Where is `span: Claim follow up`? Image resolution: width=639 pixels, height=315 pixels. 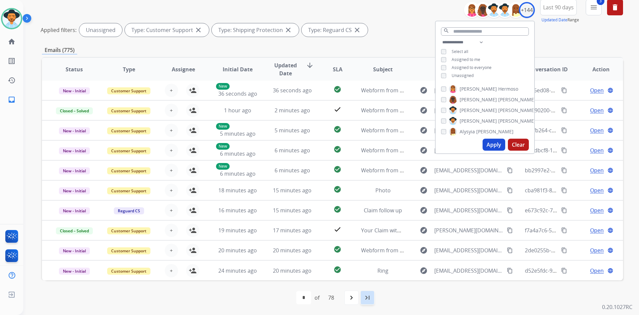
span: Claim follow up is located at coordinates (383, 210).